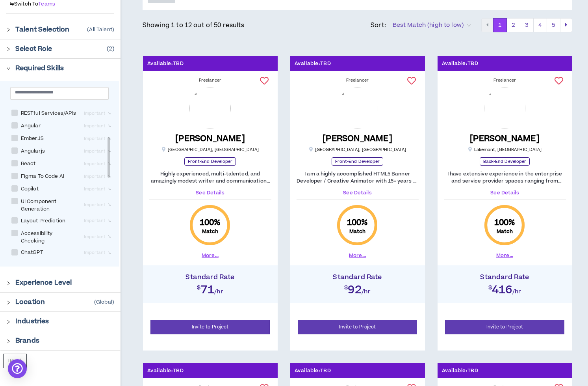 This screenshot has width=588, height=386. Describe the element at coordinates (30, 189) in the screenshot. I see `span: Copilot` at that location.